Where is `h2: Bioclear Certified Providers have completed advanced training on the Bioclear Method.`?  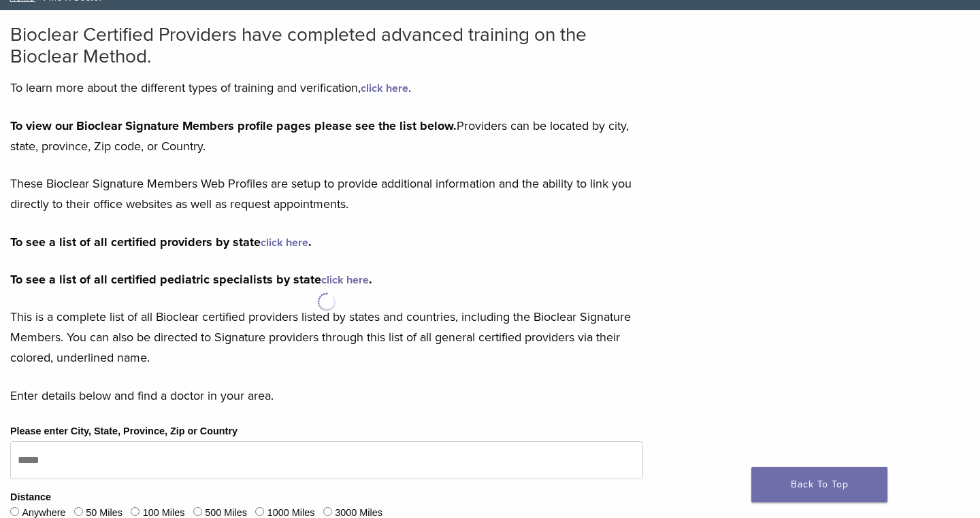 h2: Bioclear Certified Providers have completed advanced training on the Bioclear Method. is located at coordinates (327, 46).